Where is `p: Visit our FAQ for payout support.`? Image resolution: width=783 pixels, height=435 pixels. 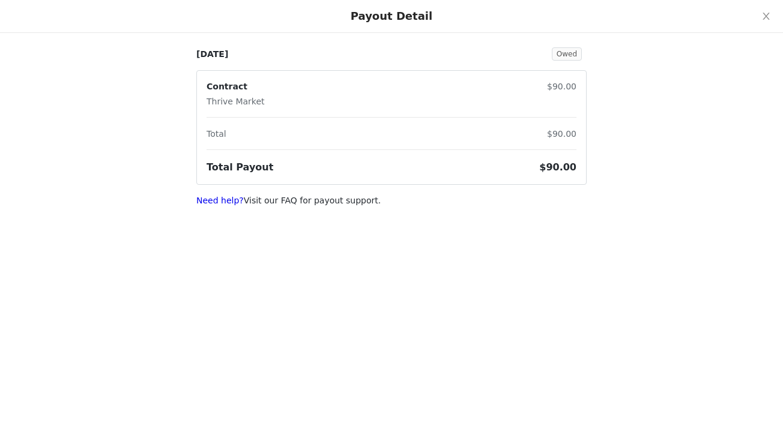
p: Visit our FAQ for payout support. is located at coordinates (391, 201).